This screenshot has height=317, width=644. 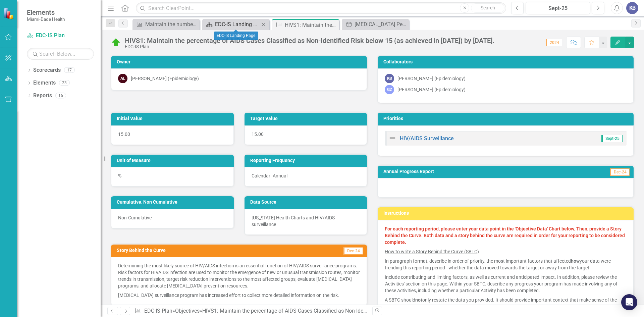 I want to click on h3: Owner, so click(x=240, y=62).